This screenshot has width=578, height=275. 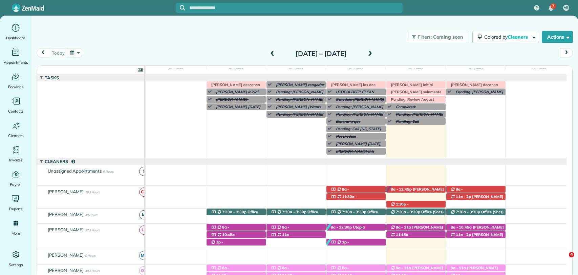 What do you see at coordinates (92, 192) in the screenshot?
I see `span: 18.3 Hours` at bounding box center [92, 192].